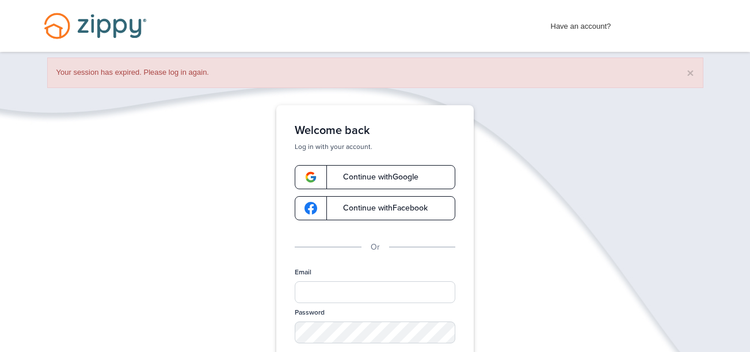  What do you see at coordinates (375, 177) in the screenshot?
I see `a: google-logoContinue withGoogle` at bounding box center [375, 177].